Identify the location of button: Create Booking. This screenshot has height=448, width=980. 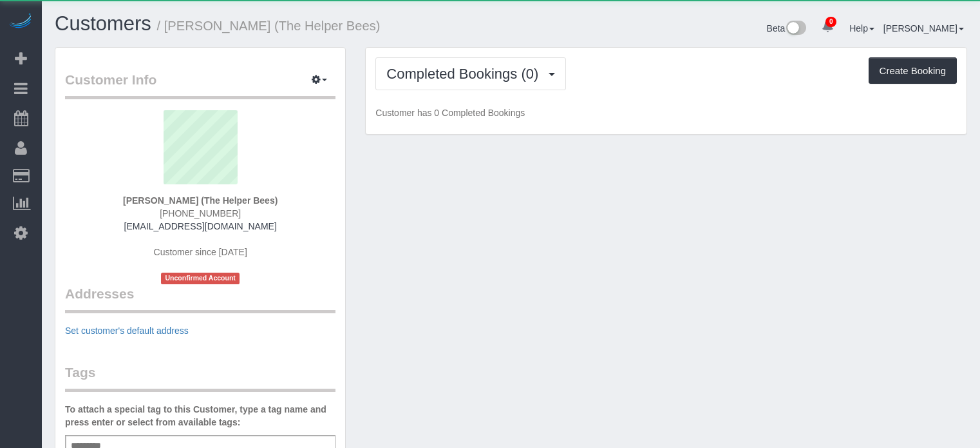
(912, 71).